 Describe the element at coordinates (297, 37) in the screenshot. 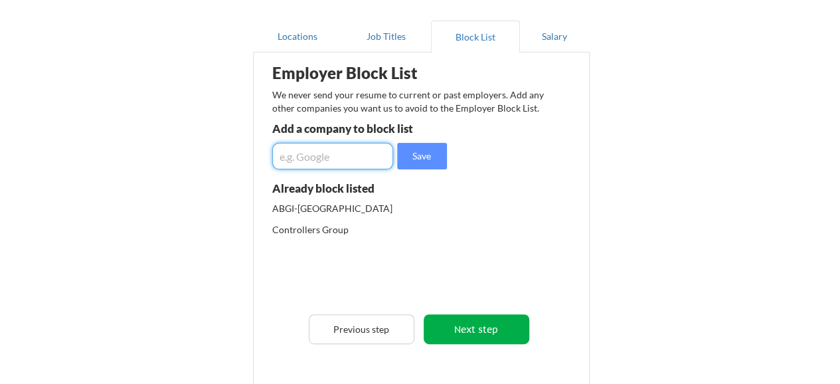

I see `button: Locations` at that location.